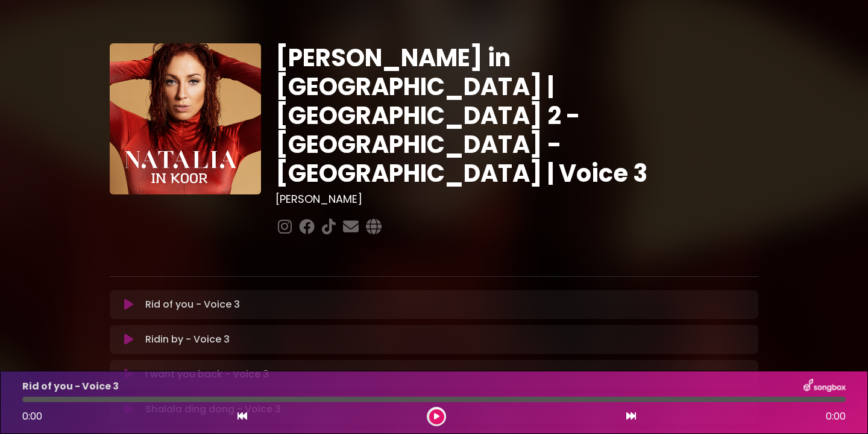 The height and width of the screenshot is (434, 868). Describe the element at coordinates (206, 375) in the screenshot. I see `p: I want you back - Voice 3` at that location.